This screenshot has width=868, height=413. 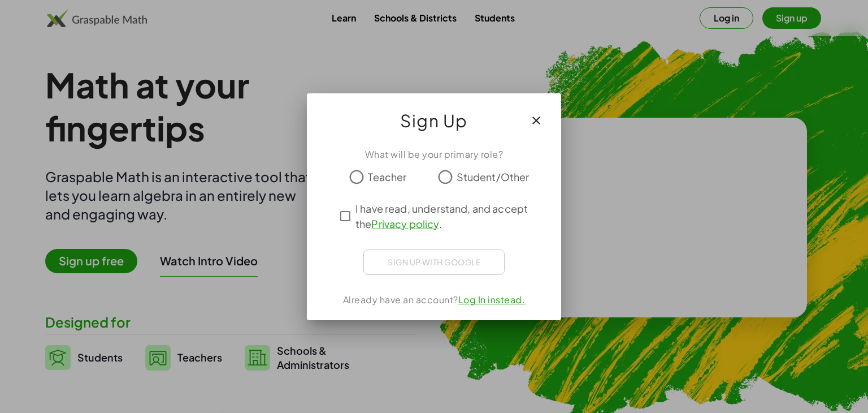 I want to click on span: Sign Up, so click(x=434, y=120).